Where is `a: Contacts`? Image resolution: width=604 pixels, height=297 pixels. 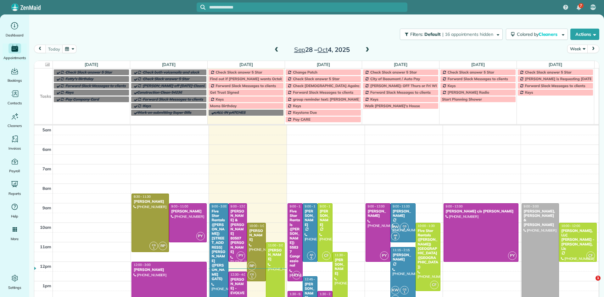
a: Contacts is located at coordinates (14, 97).